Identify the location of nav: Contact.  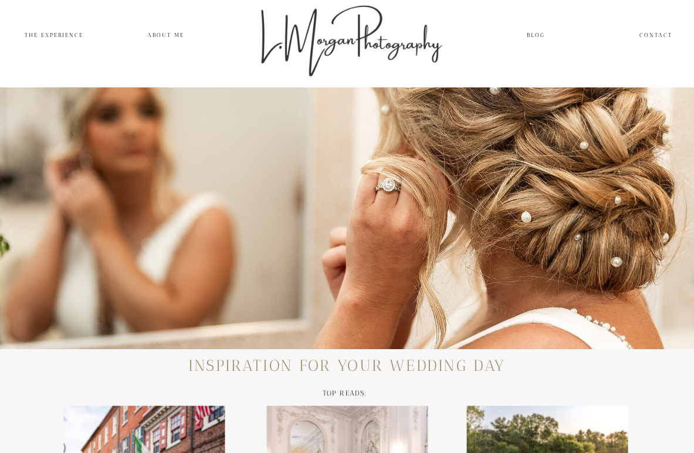
(653, 35).